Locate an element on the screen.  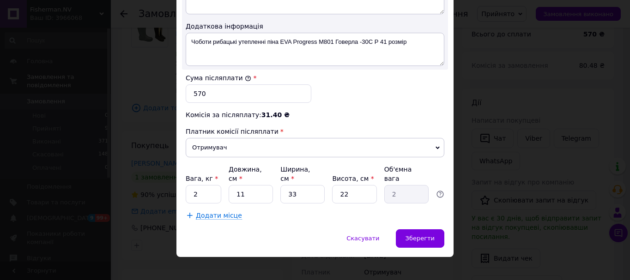
span: Скасувати is located at coordinates (363, 238).